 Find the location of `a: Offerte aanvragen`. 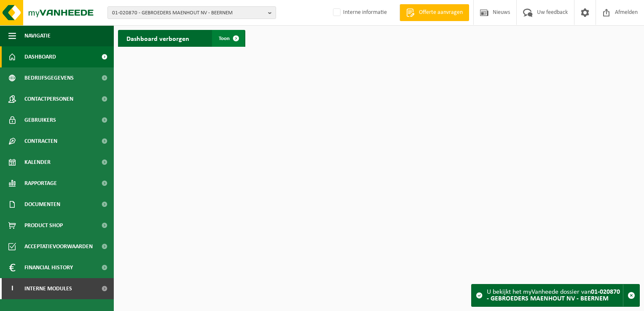

a: Offerte aanvragen is located at coordinates (434, 13).